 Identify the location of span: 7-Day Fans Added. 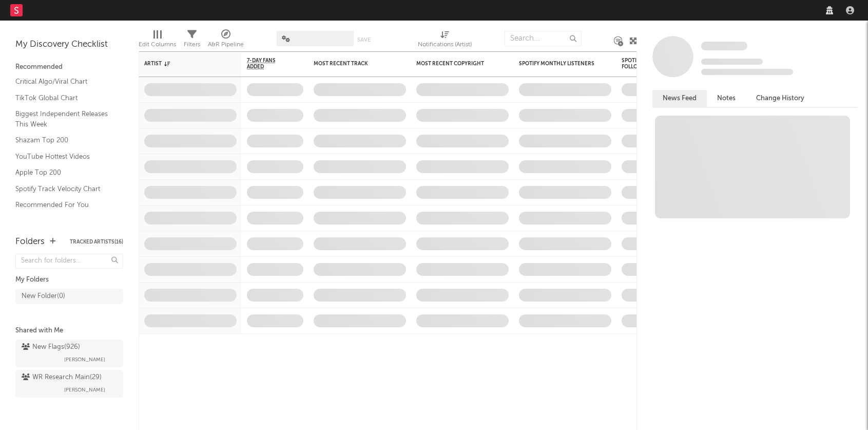
(267, 64).